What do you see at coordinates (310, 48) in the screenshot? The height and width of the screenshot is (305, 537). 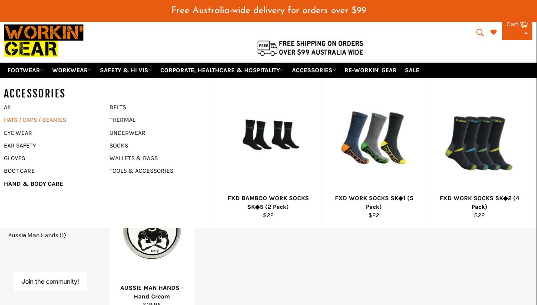 I see `img: Flat $9.95 shipping Australia wide` at bounding box center [310, 48].